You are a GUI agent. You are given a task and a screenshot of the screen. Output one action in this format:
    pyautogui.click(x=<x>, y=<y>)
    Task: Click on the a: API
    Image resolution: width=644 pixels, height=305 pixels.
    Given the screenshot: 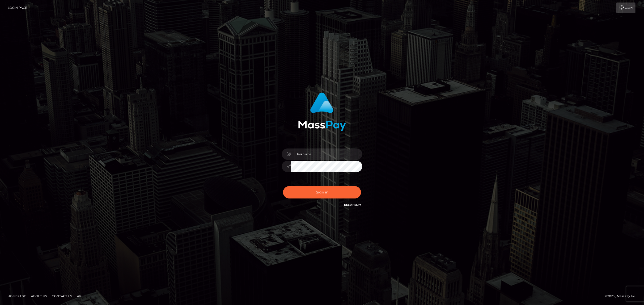 What is the action you would take?
    pyautogui.click(x=80, y=296)
    